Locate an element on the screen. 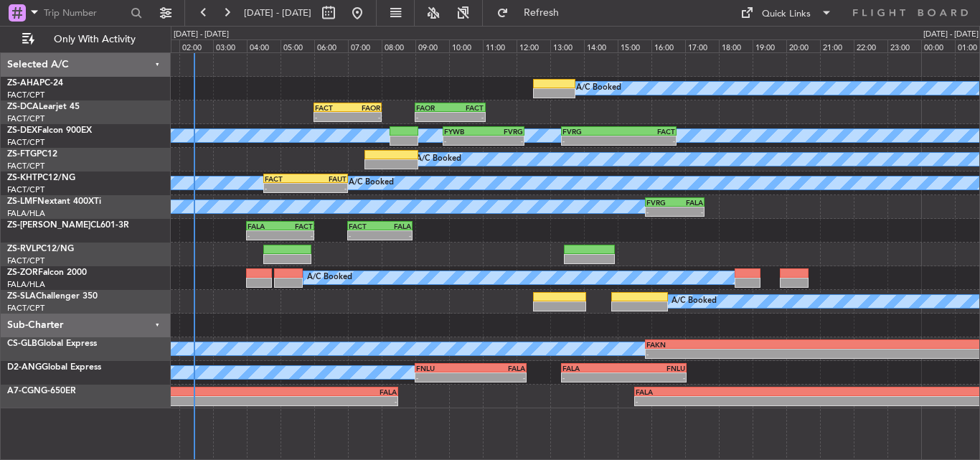 The height and width of the screenshot is (460, 980). a: ZS-DEXFalcon 900EX is located at coordinates (50, 131).